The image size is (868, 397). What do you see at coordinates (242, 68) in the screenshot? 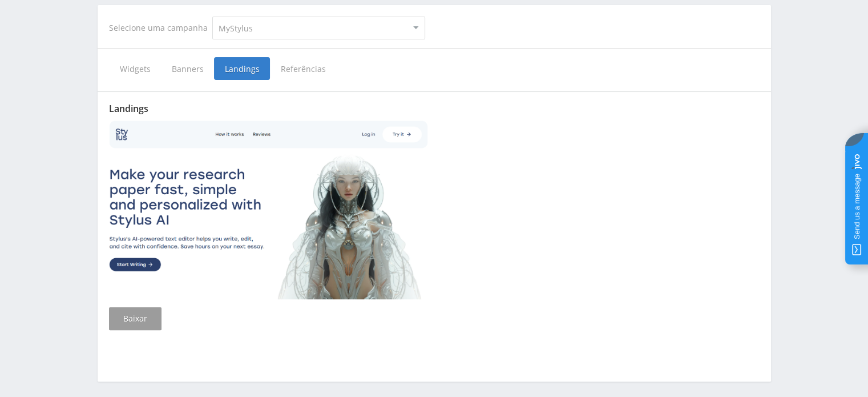
I see `span: Landings` at bounding box center [242, 68].